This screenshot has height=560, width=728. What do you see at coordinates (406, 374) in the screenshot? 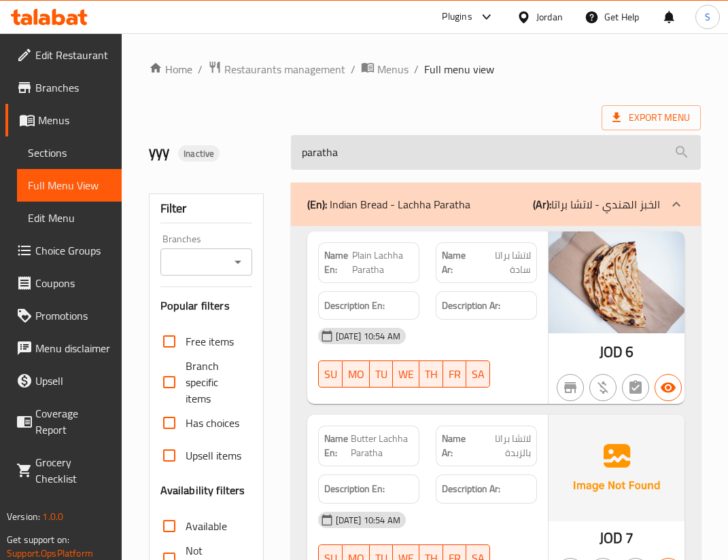
I see `button: WE` at bounding box center [406, 374].